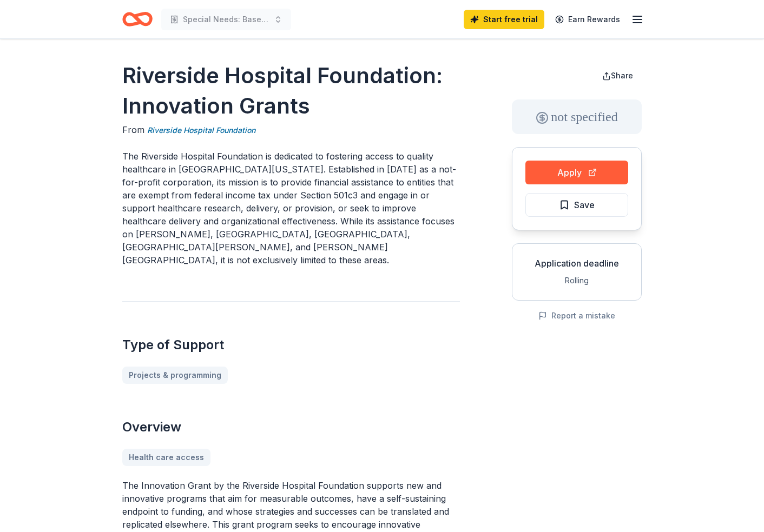  Describe the element at coordinates (588, 19) in the screenshot. I see `a: Earn Rewards` at that location.